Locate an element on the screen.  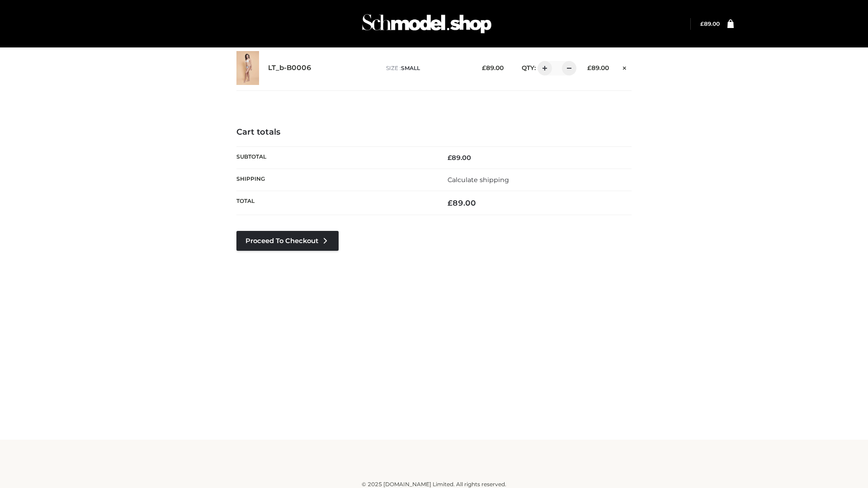
a: Schmodel Admin 964 is located at coordinates (427, 24).